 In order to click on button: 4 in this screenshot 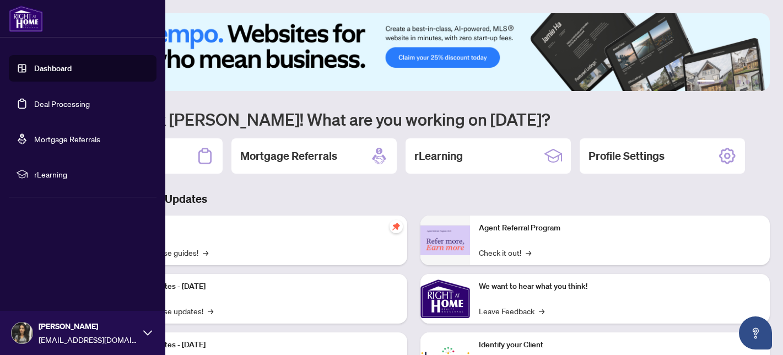, I will do `click(739, 82)`.